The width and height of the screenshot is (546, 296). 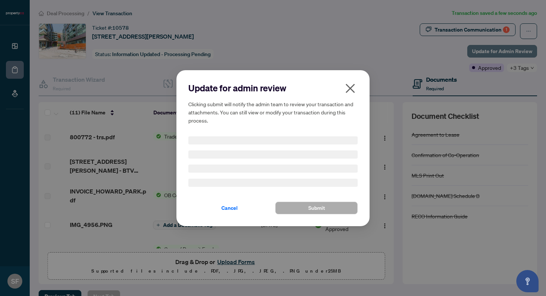 What do you see at coordinates (350, 88) in the screenshot?
I see `span: close` at bounding box center [350, 88].